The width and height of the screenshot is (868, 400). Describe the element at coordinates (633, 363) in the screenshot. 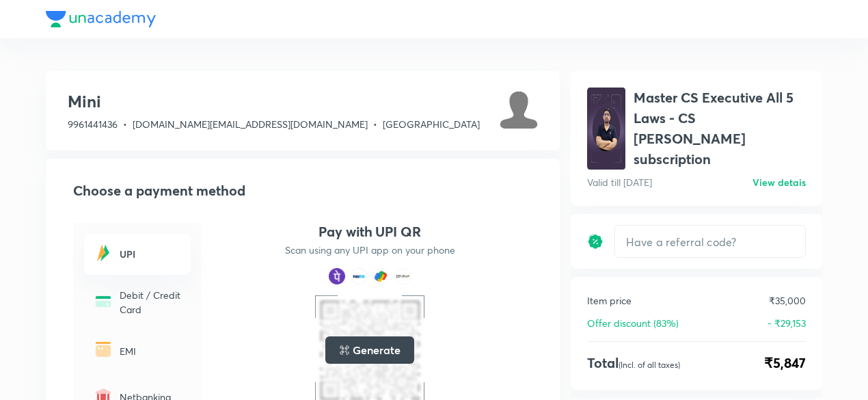

I see `h4: Total` at that location.